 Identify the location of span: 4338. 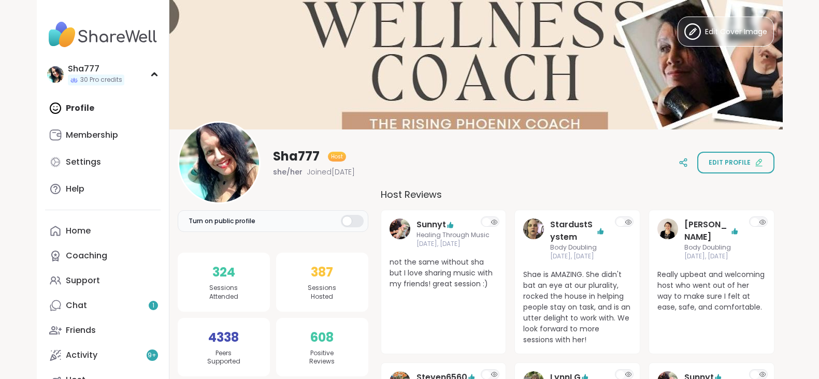
(223, 338).